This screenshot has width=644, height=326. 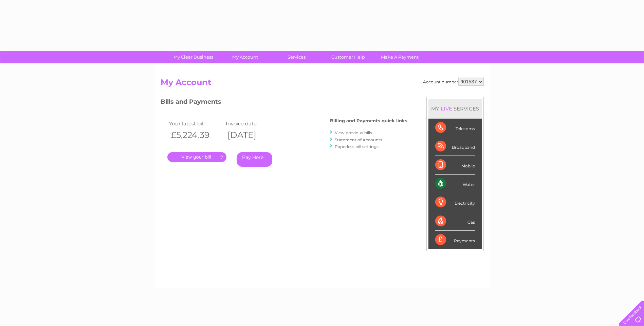 What do you see at coordinates (284, 103) in the screenshot?
I see `h3: Bills and Payments` at bounding box center [284, 103].